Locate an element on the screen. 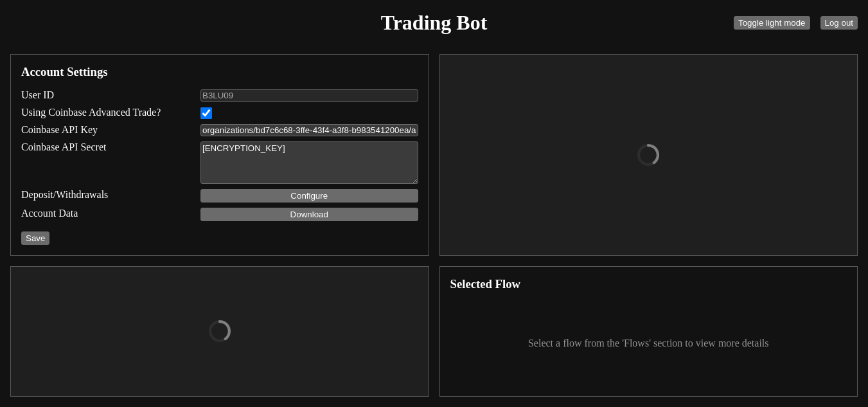  span: Using Coinbase Advanced Trade? is located at coordinates (100, 112).